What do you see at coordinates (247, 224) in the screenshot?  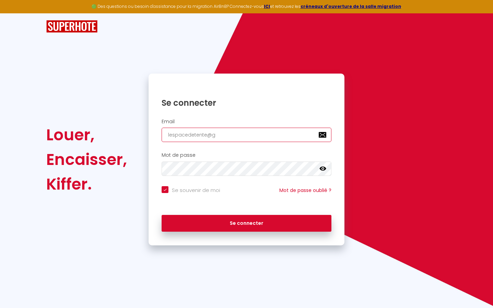 I see `button: Se connecter` at bounding box center [247, 224].